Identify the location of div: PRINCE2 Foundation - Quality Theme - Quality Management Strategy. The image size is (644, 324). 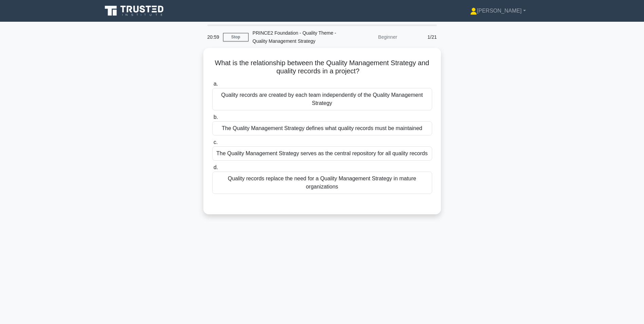
(295, 37).